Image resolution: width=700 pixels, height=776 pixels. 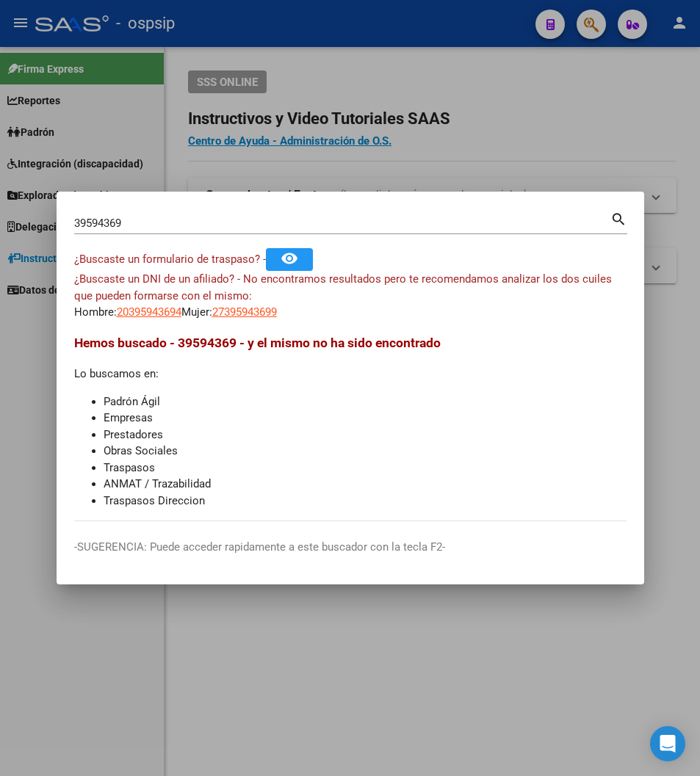 What do you see at coordinates (169, 260) in the screenshot?
I see `span: ¿Buscaste un formulario de traspaso? -` at bounding box center [169, 260].